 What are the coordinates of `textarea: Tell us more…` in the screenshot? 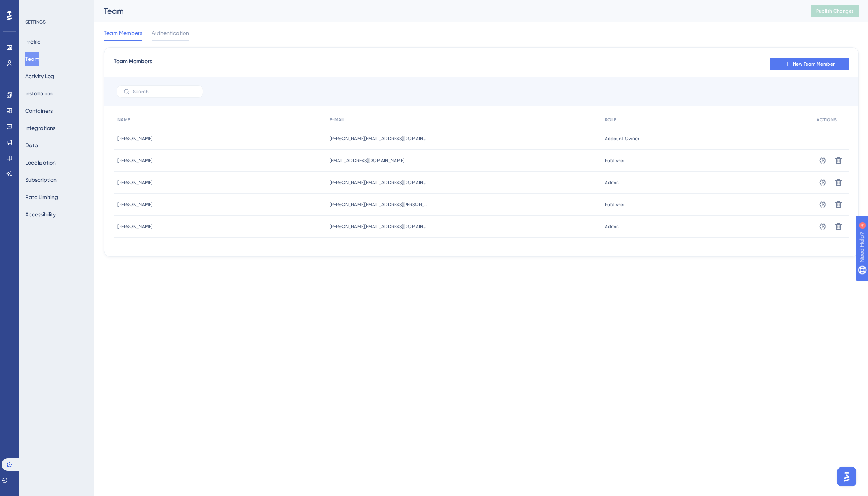 It's located at (53, 243).